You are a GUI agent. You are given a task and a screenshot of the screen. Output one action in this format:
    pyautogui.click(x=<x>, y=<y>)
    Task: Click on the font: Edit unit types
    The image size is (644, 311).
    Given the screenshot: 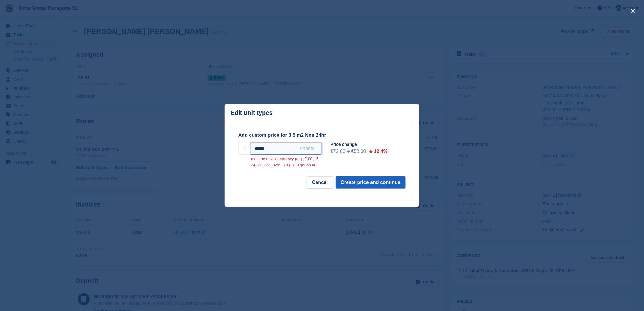 What is the action you would take?
    pyautogui.click(x=252, y=112)
    